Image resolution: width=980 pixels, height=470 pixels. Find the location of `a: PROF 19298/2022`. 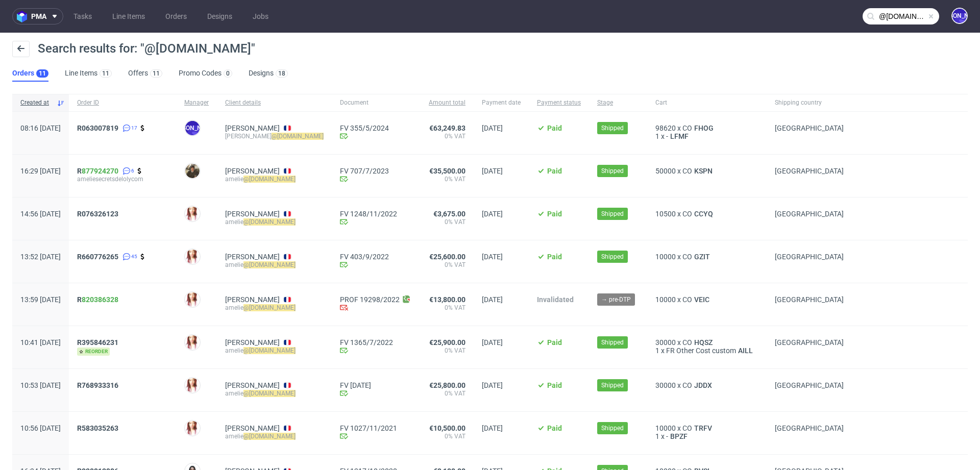

a: PROF 19298/2022 is located at coordinates (369, 300).